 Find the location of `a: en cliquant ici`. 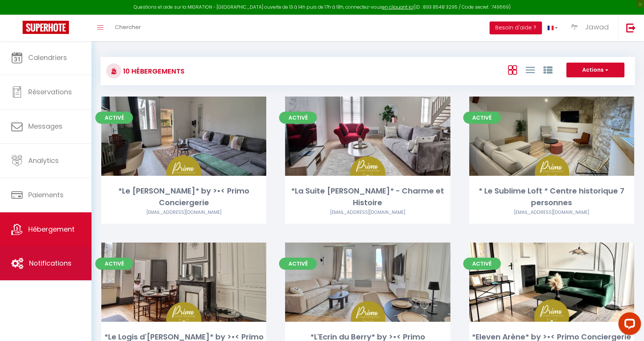

a: en cliquant ici is located at coordinates (398, 7).